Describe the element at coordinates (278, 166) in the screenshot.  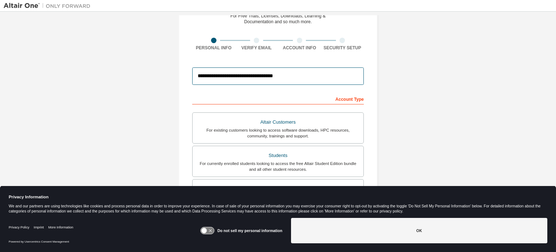
I see `div: For currently enrolled students looking to access the free Altair Student Edition bundle and all ...` at that location.